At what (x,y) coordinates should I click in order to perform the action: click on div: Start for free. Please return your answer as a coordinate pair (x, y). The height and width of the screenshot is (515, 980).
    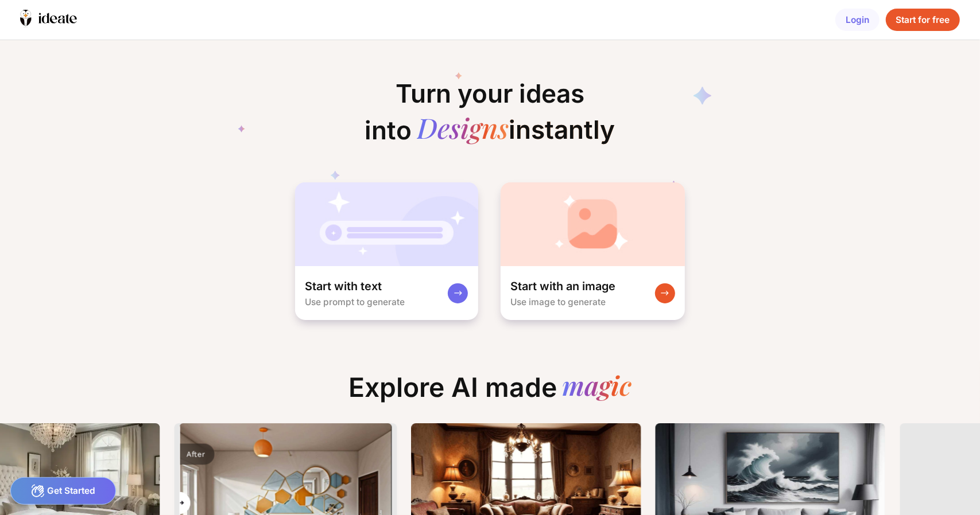
    Looking at the image, I should click on (923, 20).